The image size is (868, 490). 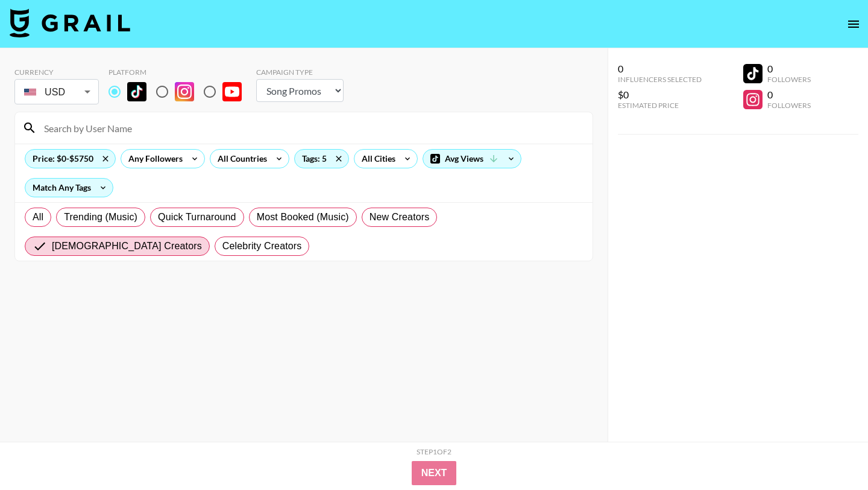 I want to click on span: Quick Turnaround, so click(x=197, y=217).